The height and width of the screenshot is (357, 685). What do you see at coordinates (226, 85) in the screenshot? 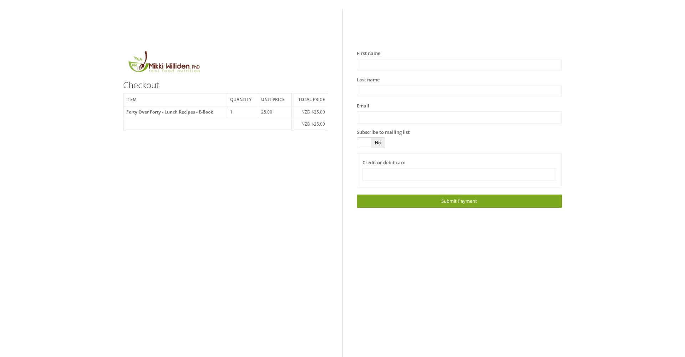
I see `h3: Checkout` at bounding box center [226, 85].